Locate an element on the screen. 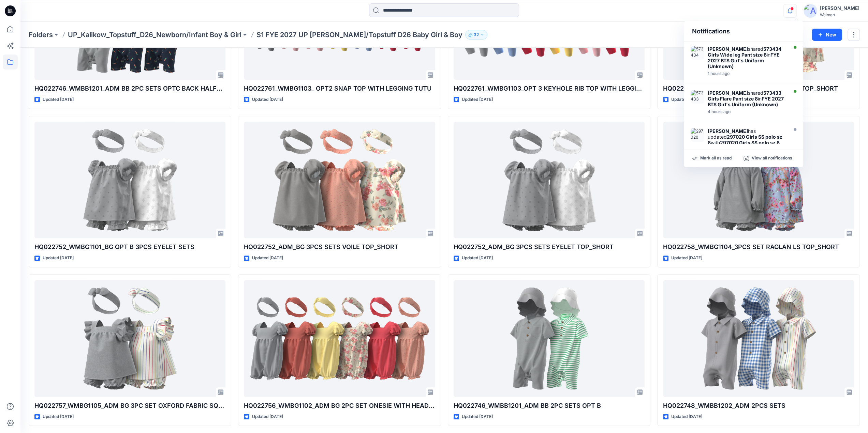  a: HQ022752_WMBG1101_BG OPT B 3PCS EYELET SETS is located at coordinates (130, 180).